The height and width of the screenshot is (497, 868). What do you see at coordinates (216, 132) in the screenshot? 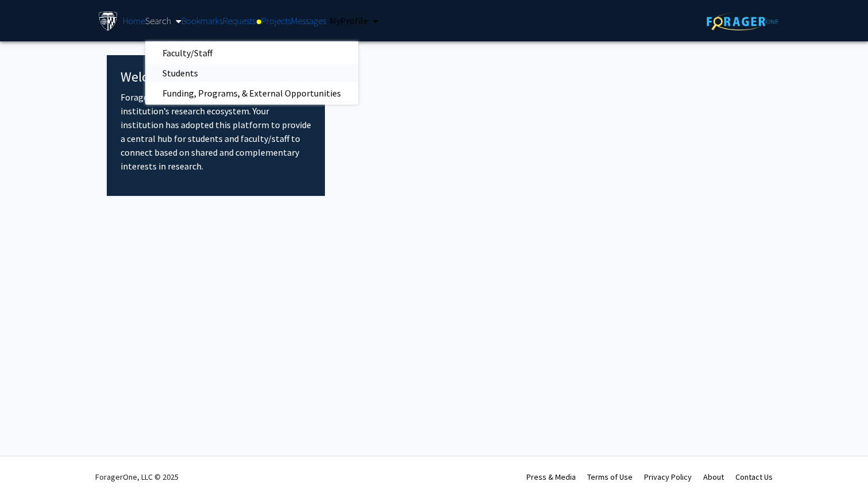
I see `p: ForagerOne provides an entry point into our institution’s research ecosystem. Your institution ha...` at bounding box center [216, 132].